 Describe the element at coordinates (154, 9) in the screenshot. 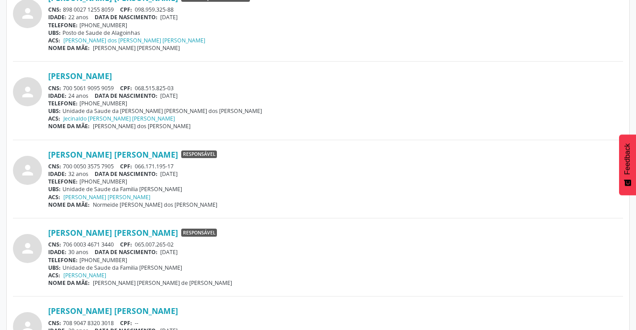

I see `span: 098.959.325-88` at that location.